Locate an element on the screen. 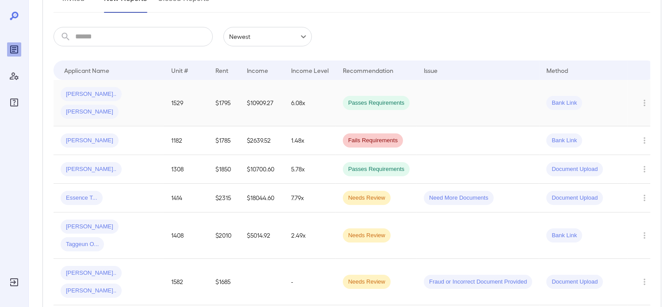 Image resolution: width=672 pixels, height=307 pixels. div: Manage Users is located at coordinates (14, 76).